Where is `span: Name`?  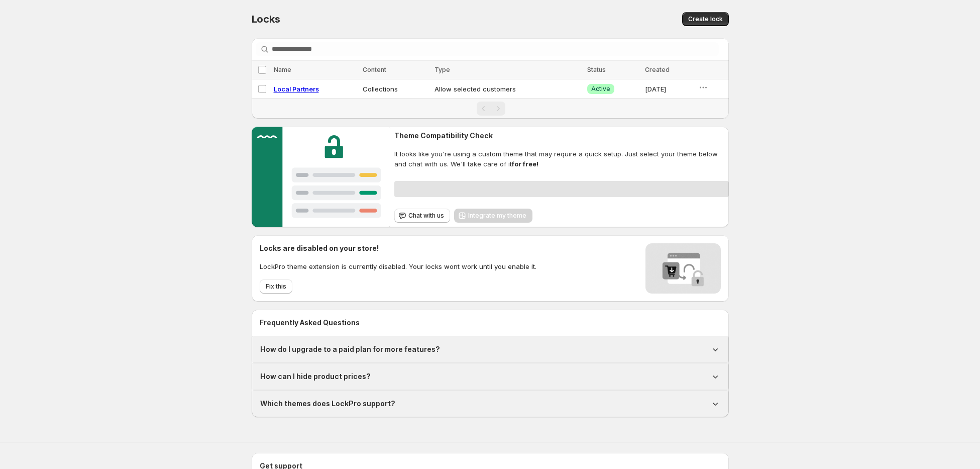 span: Name is located at coordinates (282, 70).